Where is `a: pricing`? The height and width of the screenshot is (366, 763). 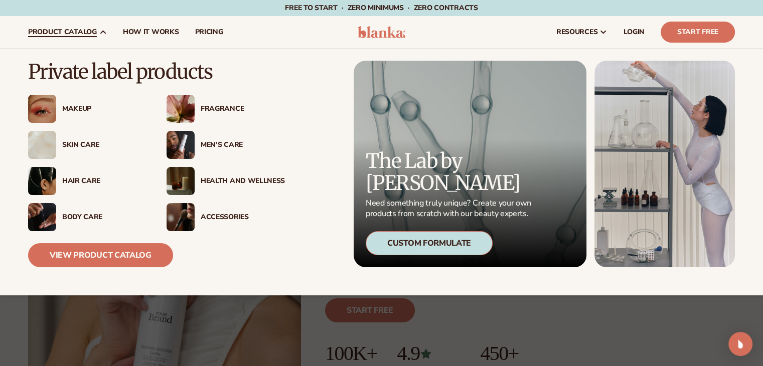 a: pricing is located at coordinates (209, 32).